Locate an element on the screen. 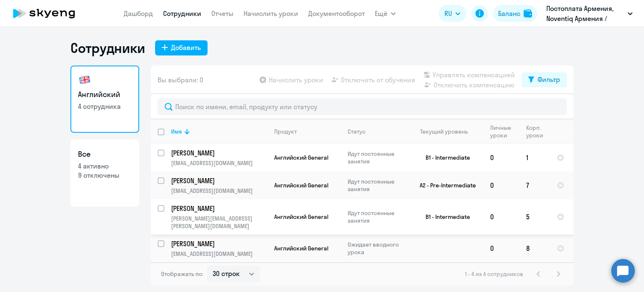  a: Начислить уроки is located at coordinates (271, 13).